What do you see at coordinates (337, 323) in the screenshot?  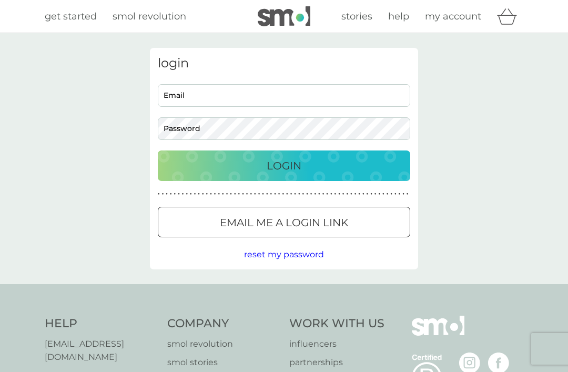 I see `h4: Work With Us` at bounding box center [337, 323].